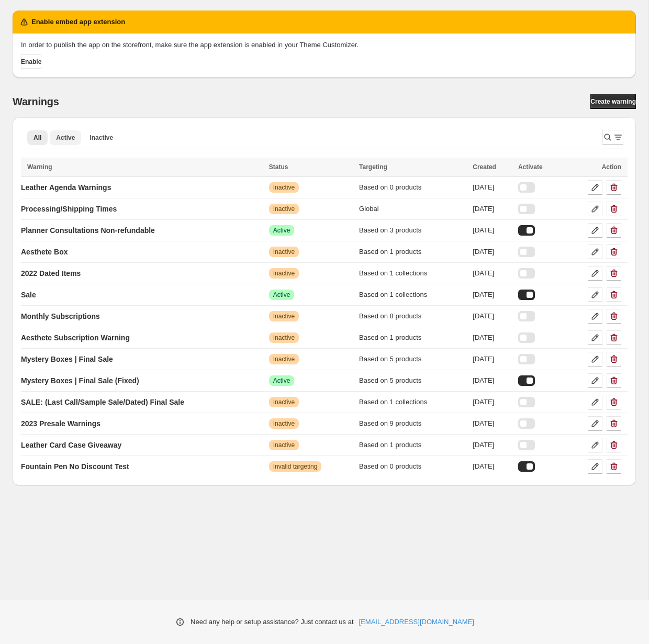  What do you see at coordinates (51, 273) in the screenshot?
I see `p: 2022 Dated Items` at bounding box center [51, 273].